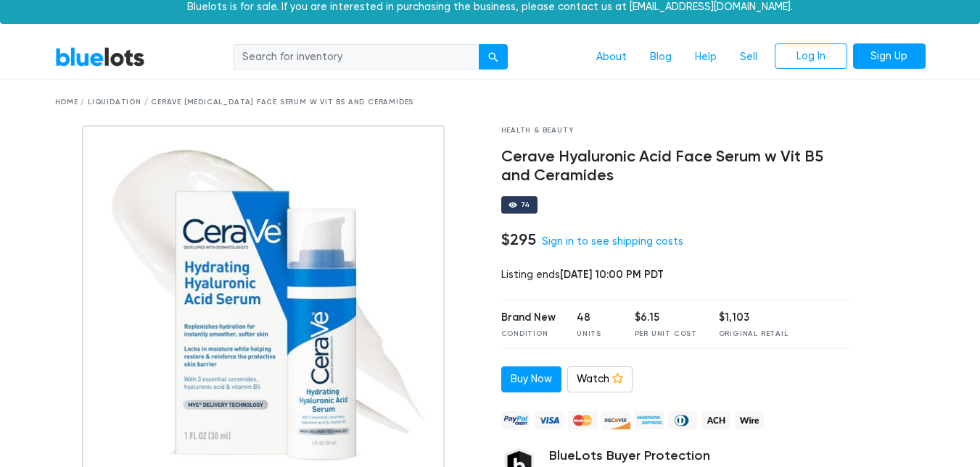 This screenshot has width=980, height=467. What do you see at coordinates (100, 56) in the screenshot?
I see `a: BlueLots` at bounding box center [100, 56].